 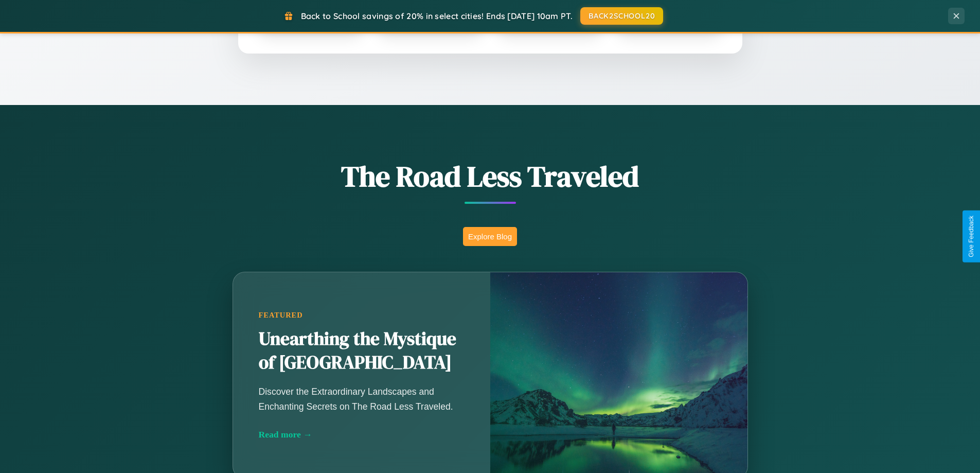 What do you see at coordinates (490, 176) in the screenshot?
I see `h1: The Road Less Traveled` at bounding box center [490, 176].